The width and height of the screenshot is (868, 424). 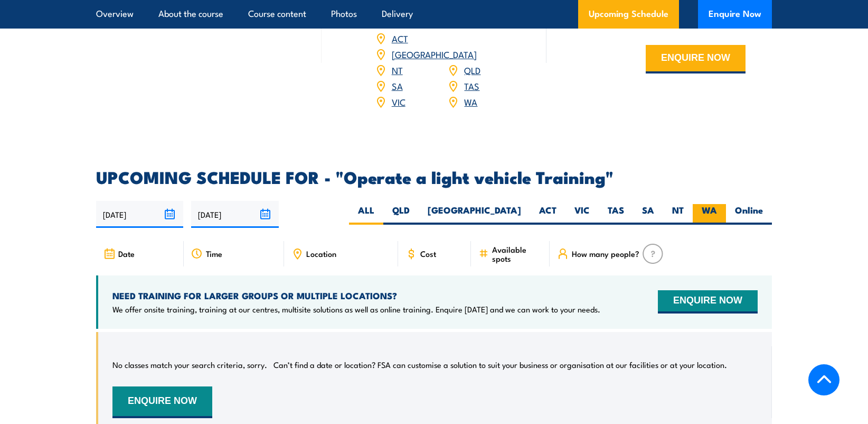 What do you see at coordinates (616, 214) in the screenshot?
I see `label: TAS` at bounding box center [616, 214].